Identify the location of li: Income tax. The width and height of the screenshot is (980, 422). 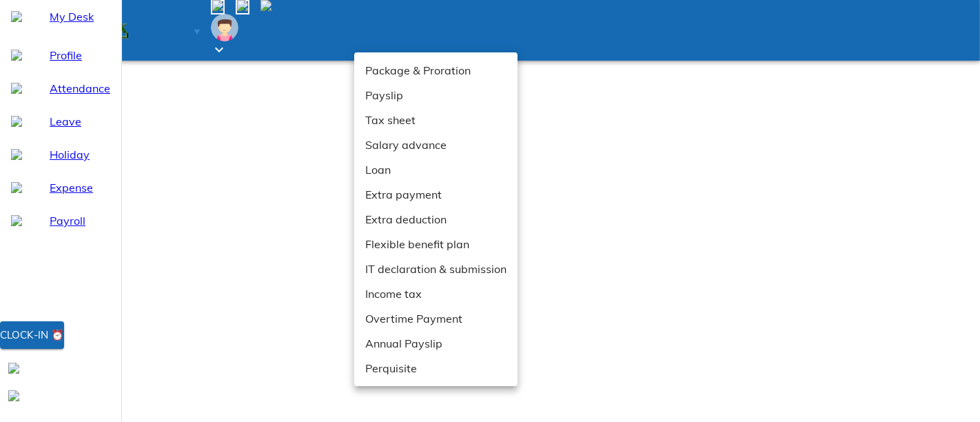
(435, 294).